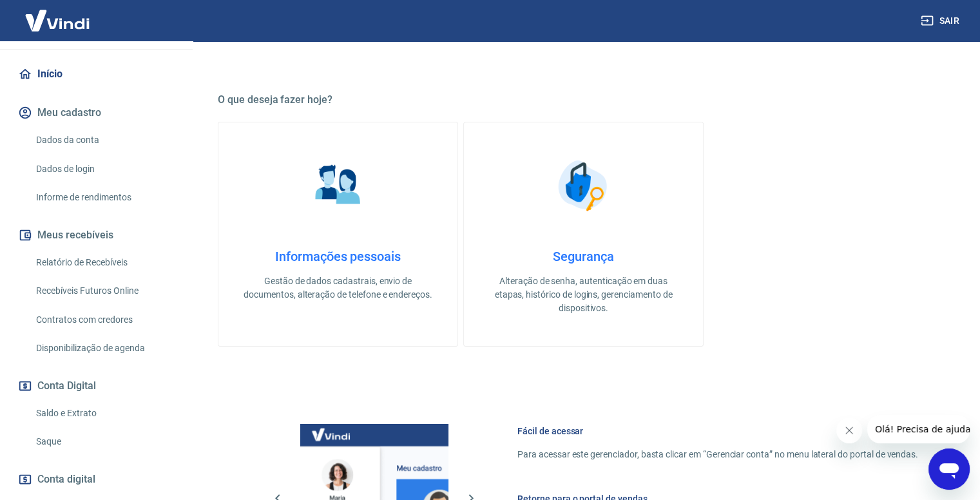 This screenshot has height=500, width=980. Describe the element at coordinates (338, 234) in the screenshot. I see `a: Informações pessoaisInformações pessoaisGestão de dados cadastrais, envio de documentos, alteraçã...` at that location.